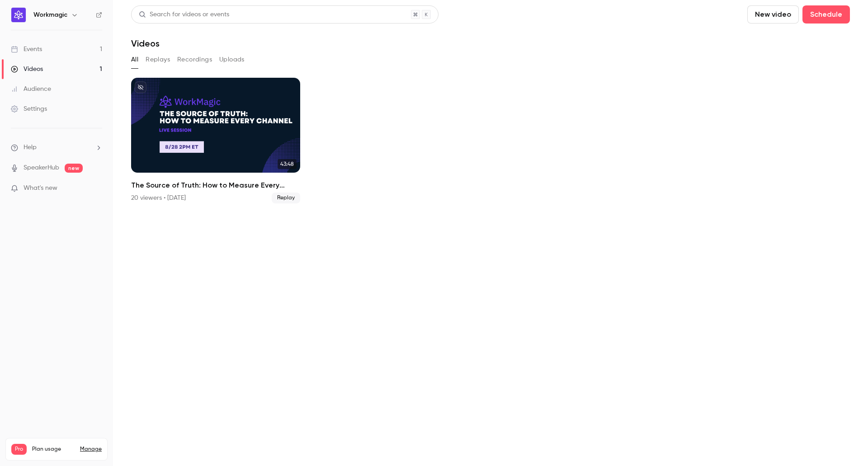  I want to click on h6: Workmagic, so click(50, 15).